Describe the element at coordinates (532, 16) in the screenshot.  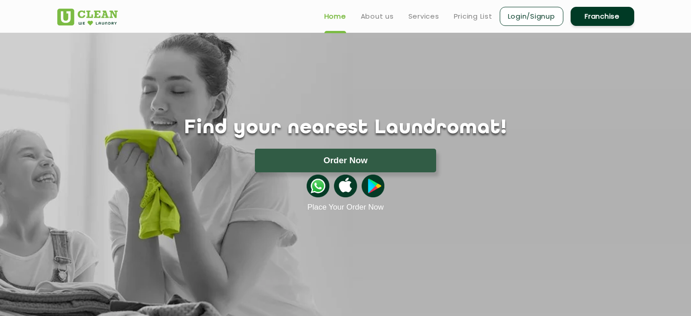
I see `a: Login/Signup` at that location.